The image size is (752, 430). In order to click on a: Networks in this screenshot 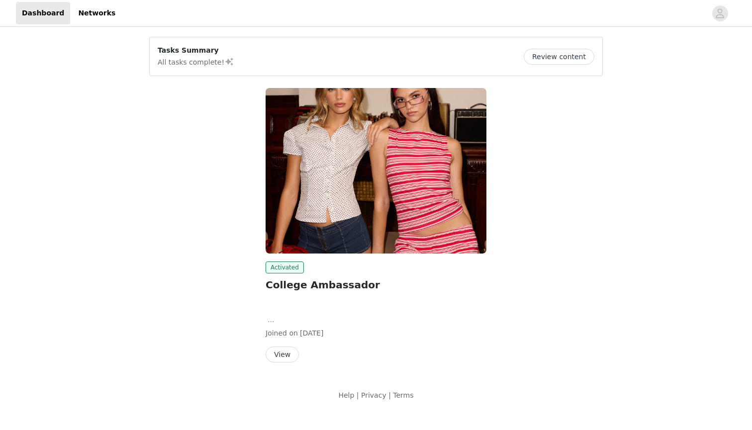, I will do `click(97, 13)`.